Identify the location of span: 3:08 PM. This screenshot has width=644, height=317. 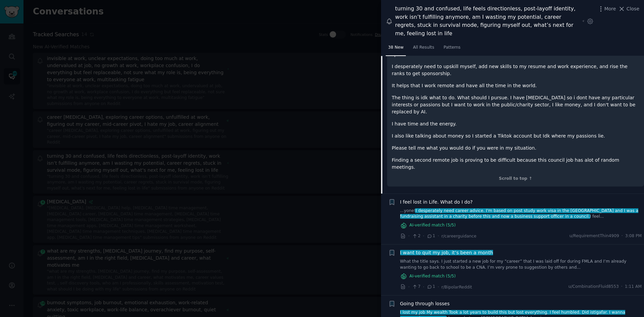
(633, 236).